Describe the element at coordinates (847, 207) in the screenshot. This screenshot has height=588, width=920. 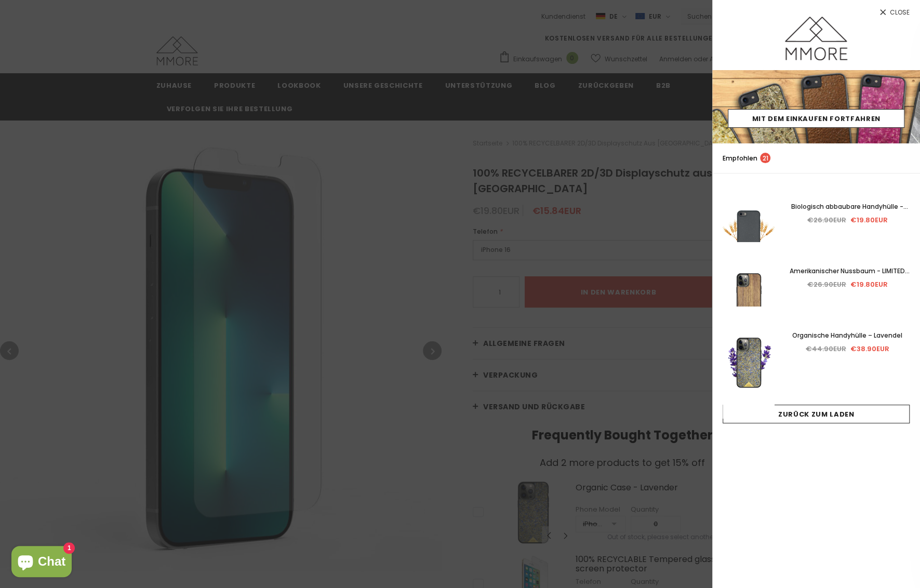
I see `a: Biologisch abbaubare Handyhülle - Schwarz` at that location.